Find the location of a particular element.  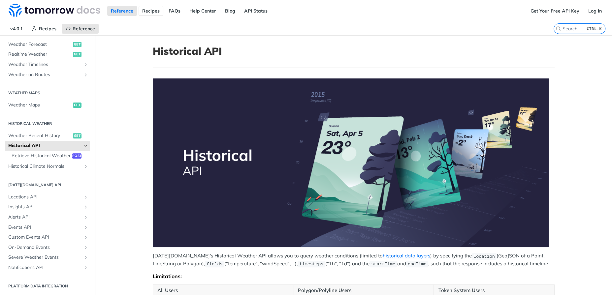

span: Historical Climate Normals is located at coordinates (45, 167).